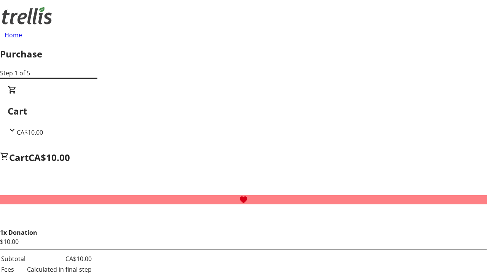  I want to click on td: CA$10.00, so click(59, 259).